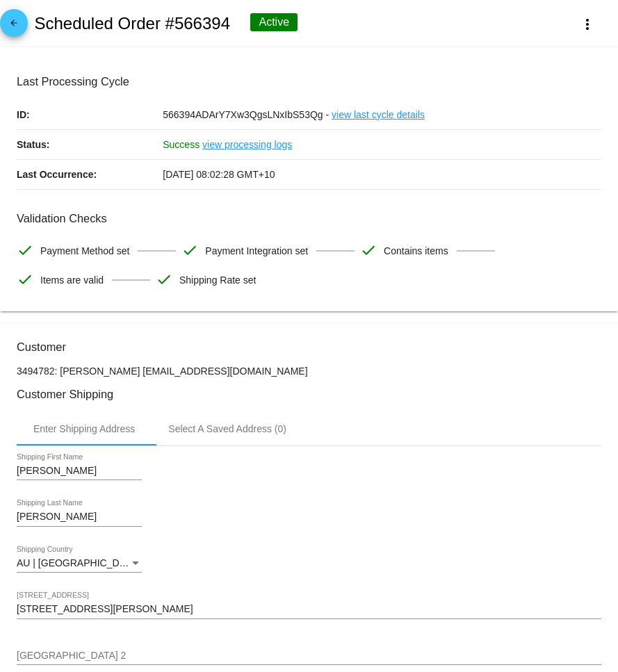  Describe the element at coordinates (79, 517) in the screenshot. I see `input: Shipping Last Name` at that location.